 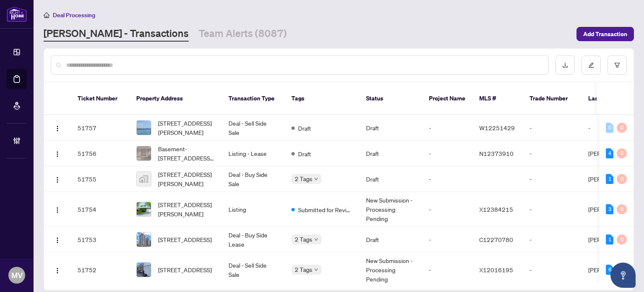 I want to click on th: MLS #, so click(x=498, y=98).